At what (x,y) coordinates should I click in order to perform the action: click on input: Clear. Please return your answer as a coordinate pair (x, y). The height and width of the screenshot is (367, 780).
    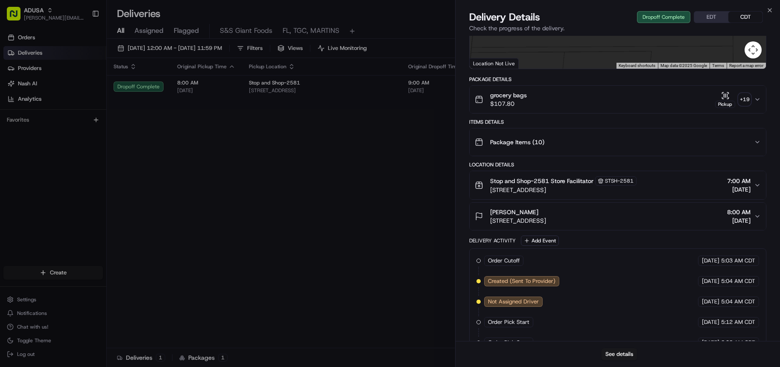
    Looking at the image, I should click on (82, 59).